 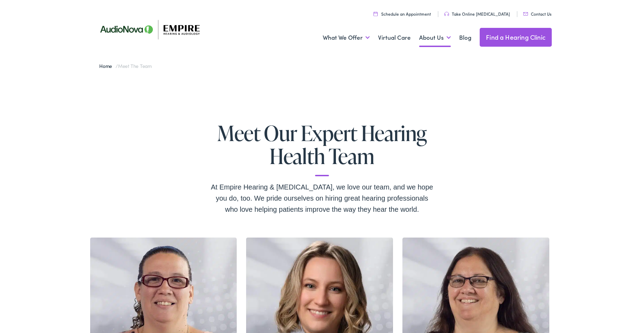 I want to click on a: Blog, so click(x=465, y=38).